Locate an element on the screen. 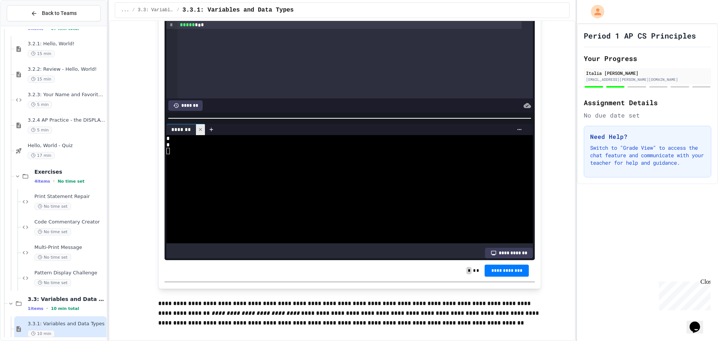 This screenshot has width=718, height=341. span: 3.2.2: Review - Hello, World! is located at coordinates (66, 69).